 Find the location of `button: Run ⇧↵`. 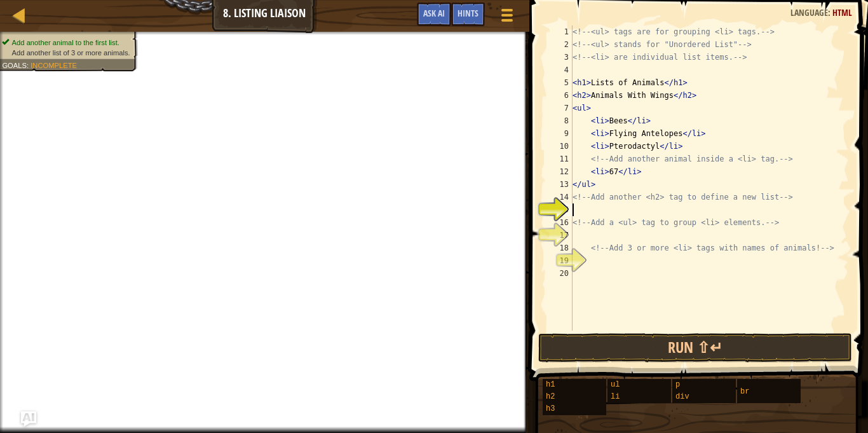

button: Run ⇧↵ is located at coordinates (695, 348).